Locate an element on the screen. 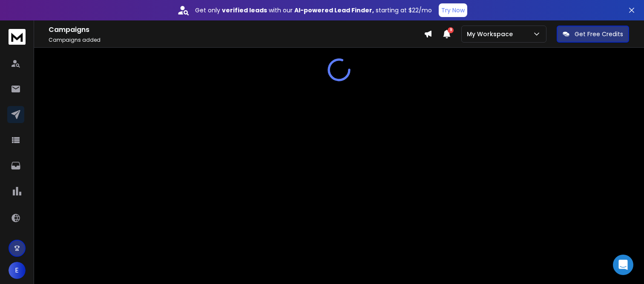 This screenshot has width=644, height=284. p: Try Now is located at coordinates (453, 10).